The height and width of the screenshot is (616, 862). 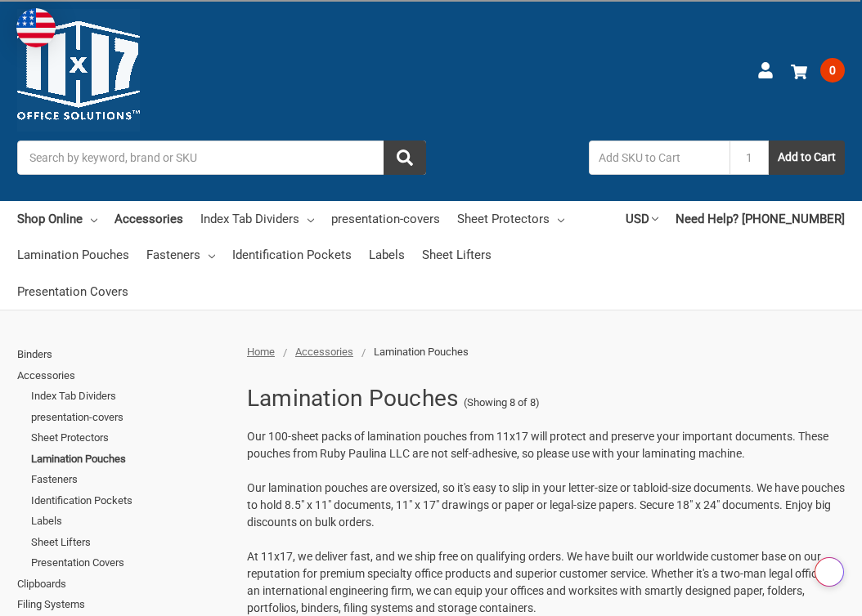 I want to click on a: Home, so click(x=261, y=352).